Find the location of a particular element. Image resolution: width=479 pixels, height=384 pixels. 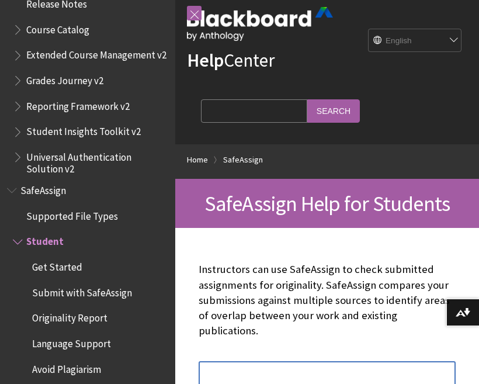

span: Originality Report is located at coordinates (69, 316).